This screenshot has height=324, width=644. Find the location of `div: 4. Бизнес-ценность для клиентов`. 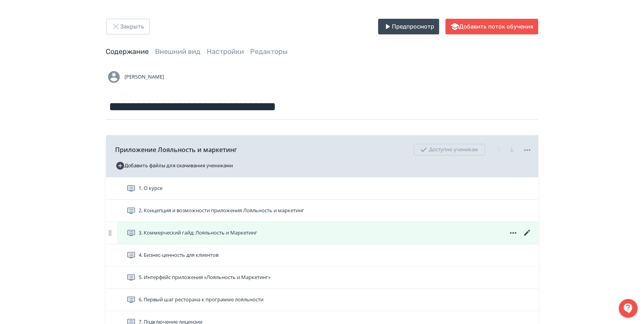

div: 4. Бизнес-ценность для клиентов is located at coordinates (322, 255).